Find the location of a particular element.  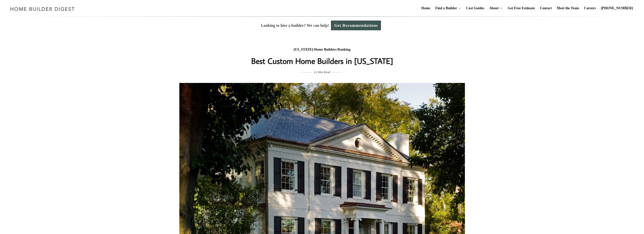

a: Contact is located at coordinates (545, 8).